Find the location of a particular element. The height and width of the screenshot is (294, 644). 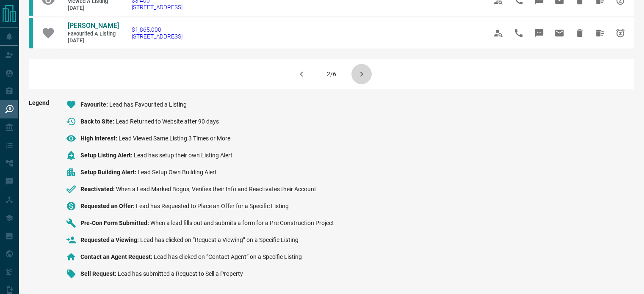

span: Lead Viewed Same Listing 3 Times or More is located at coordinates (175, 138).